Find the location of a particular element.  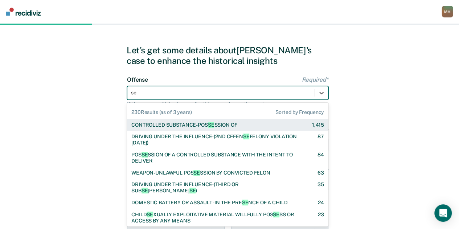

button: MM is located at coordinates (447, 12).